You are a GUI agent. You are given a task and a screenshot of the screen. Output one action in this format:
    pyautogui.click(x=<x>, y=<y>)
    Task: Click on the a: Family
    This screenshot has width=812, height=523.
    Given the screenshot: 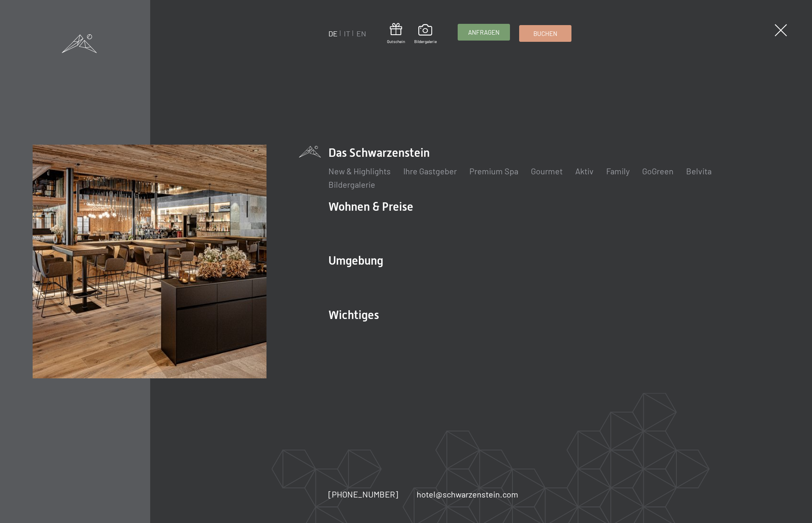 What is the action you would take?
    pyautogui.click(x=618, y=171)
    